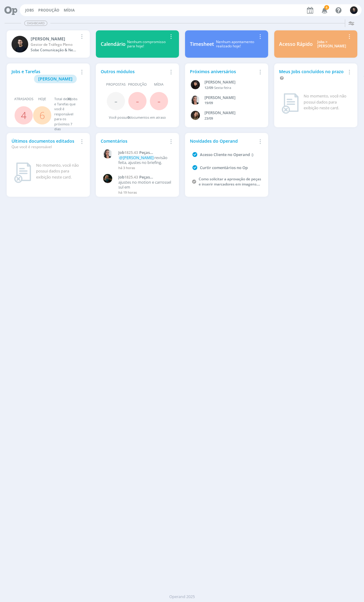 Image resolution: width=364 pixels, height=602 pixels. I want to click on div: Gestor de Tráfego Pleno, so click(54, 44).